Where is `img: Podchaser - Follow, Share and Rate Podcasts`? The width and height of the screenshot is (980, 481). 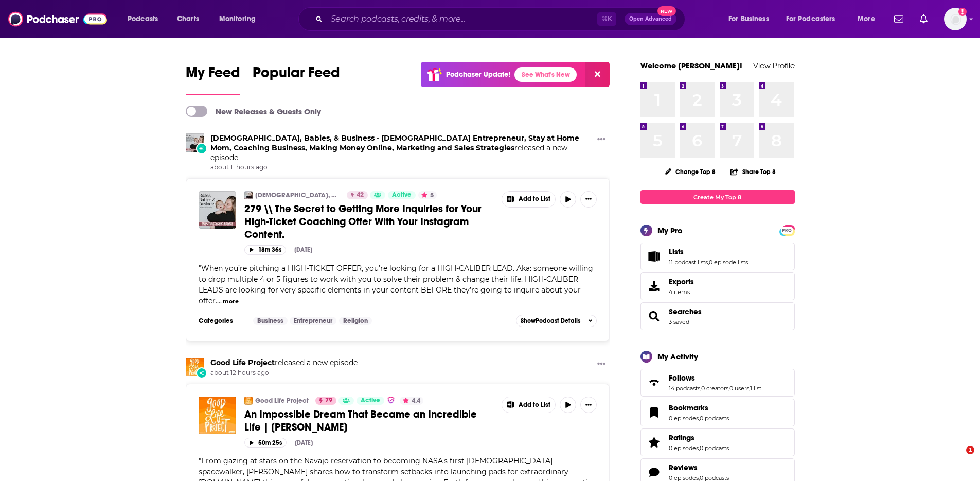 img: Podchaser - Follow, Share and Rate Podcasts is located at coordinates (58, 19).